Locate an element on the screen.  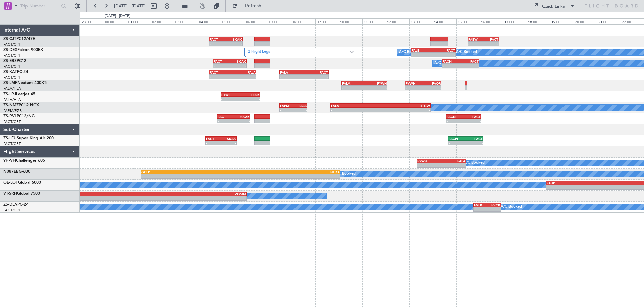
span: ZS-NMZ is located at coordinates (11, 105).